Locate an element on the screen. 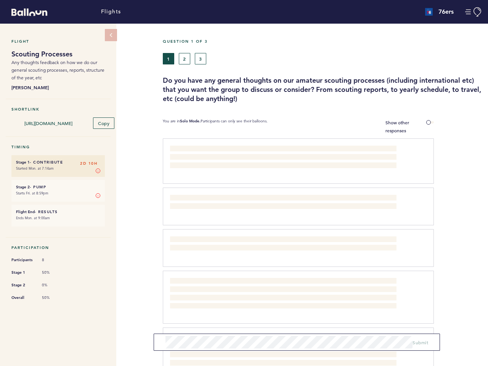  a: Flights is located at coordinates (111, 12).